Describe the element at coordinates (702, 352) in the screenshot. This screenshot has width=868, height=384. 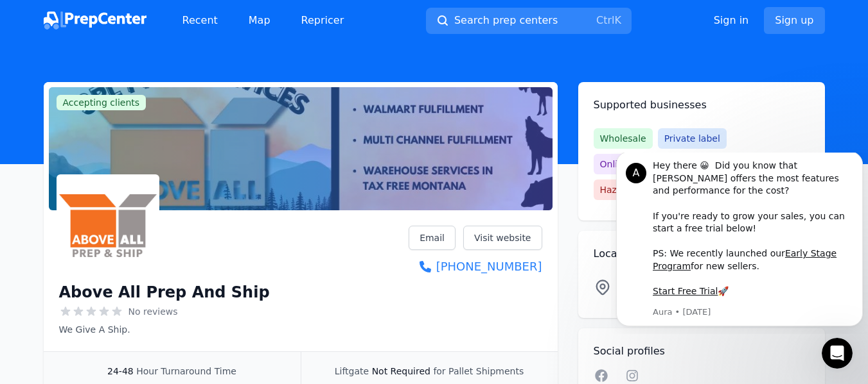
I see `h2: Social profiles` at that location.